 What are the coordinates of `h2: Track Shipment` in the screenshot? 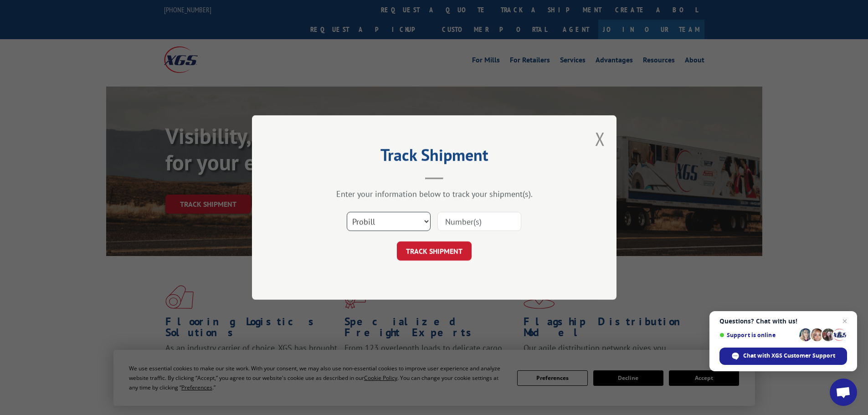 It's located at (434, 157).